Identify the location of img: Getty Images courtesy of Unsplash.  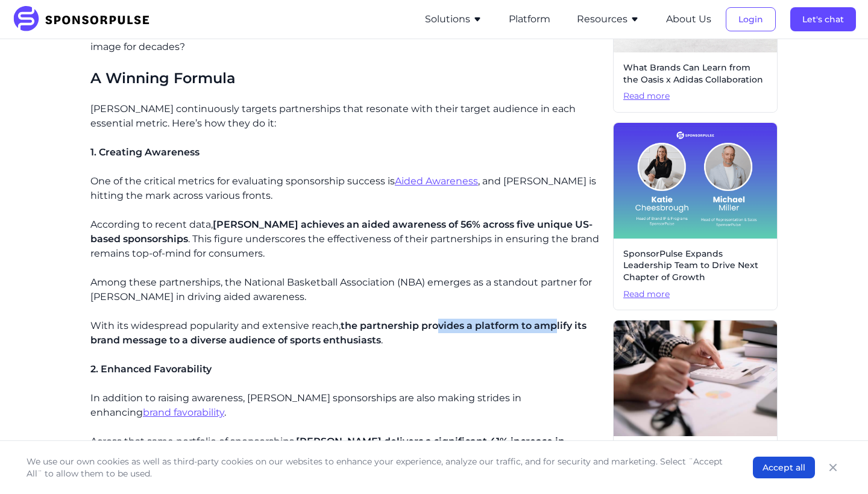
(695, 379).